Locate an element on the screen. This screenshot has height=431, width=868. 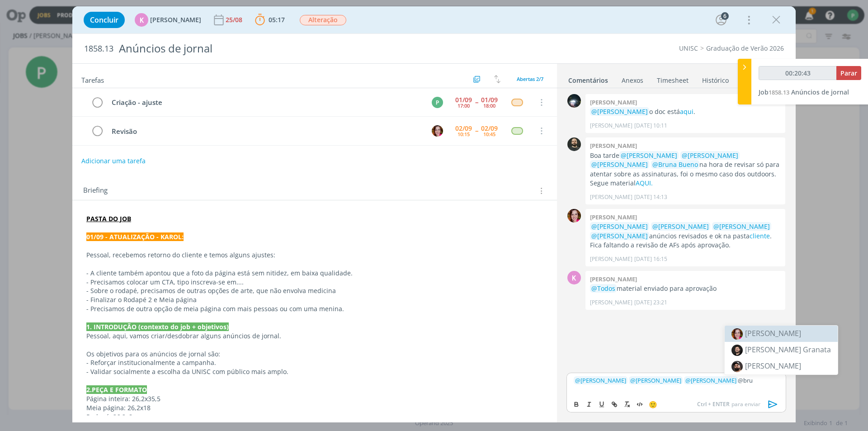
button: B is located at coordinates (437, 131).